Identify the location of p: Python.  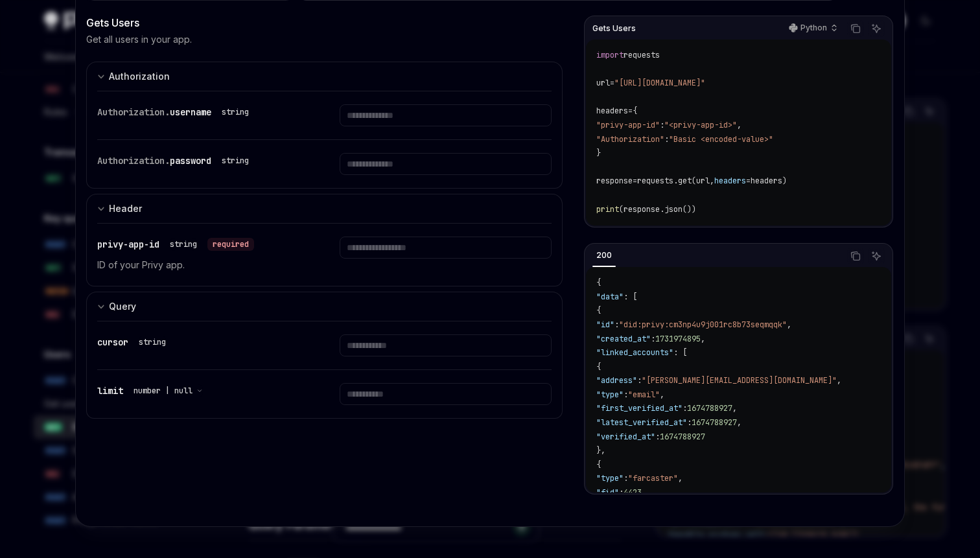
(814, 28).